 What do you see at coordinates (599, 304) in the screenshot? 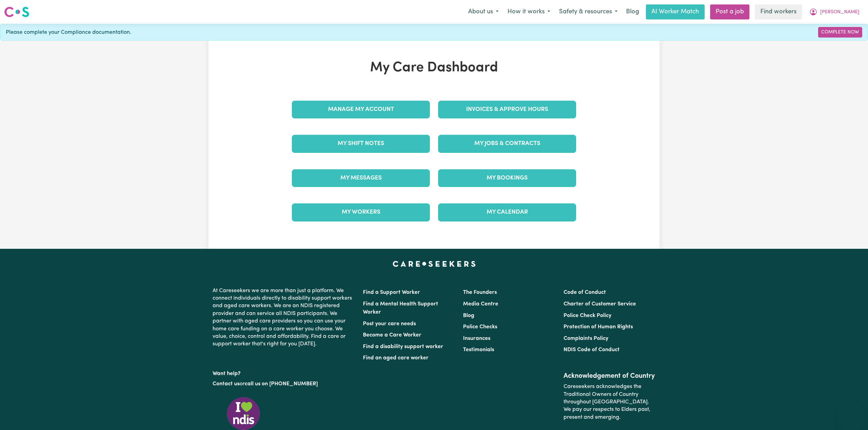
I see `a: Charter of Customer Service` at bounding box center [599, 304].